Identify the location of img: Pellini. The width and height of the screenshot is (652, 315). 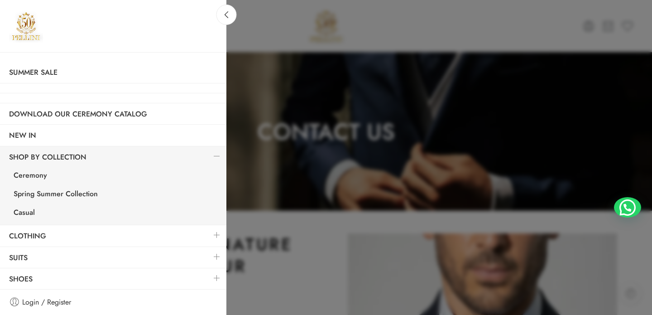
(26, 26).